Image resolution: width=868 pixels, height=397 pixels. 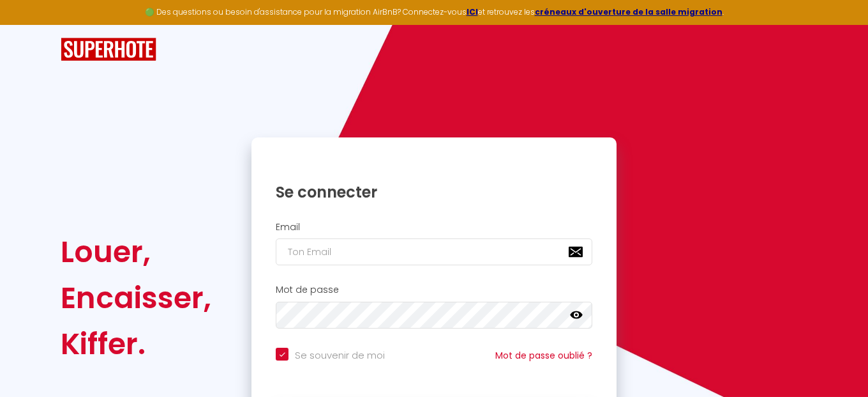 What do you see at coordinates (434, 227) in the screenshot?
I see `h2: Email` at bounding box center [434, 227].